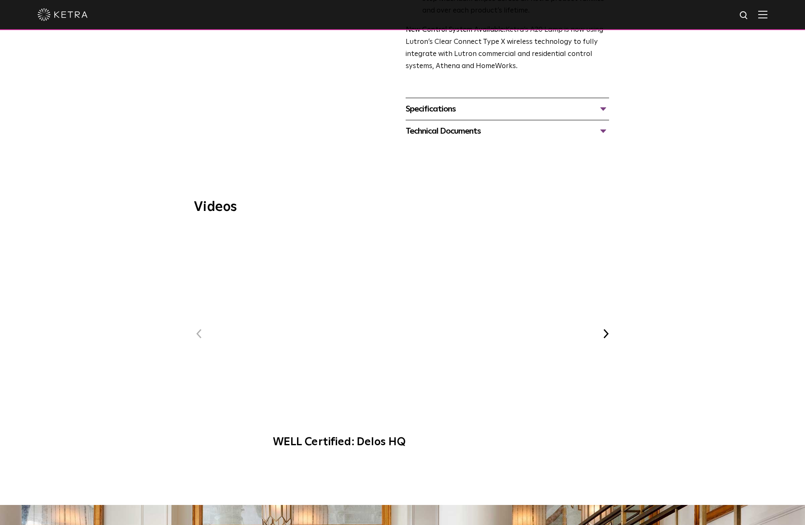 Image resolution: width=805 pixels, height=525 pixels. What do you see at coordinates (507, 109) in the screenshot?
I see `div: Specifications` at bounding box center [507, 109].